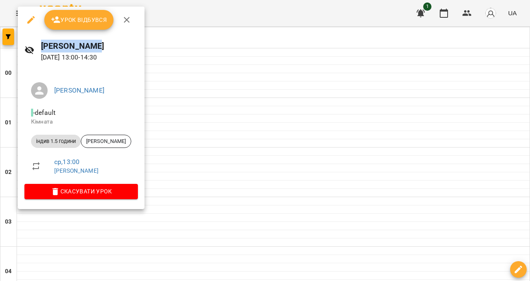 The width and height of the screenshot is (530, 281). What do you see at coordinates (81, 192) in the screenshot?
I see `span: Скасувати Урок` at bounding box center [81, 192].